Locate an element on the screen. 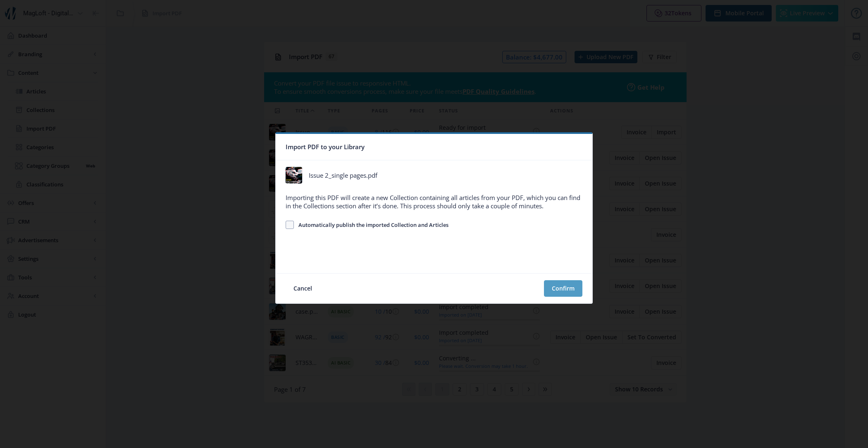 The height and width of the screenshot is (448, 868). button: Confirm is located at coordinates (563, 288).